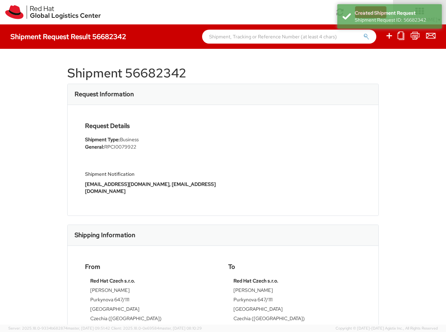 The height and width of the screenshot is (332, 446). What do you see at coordinates (289, 37) in the screenshot?
I see `input: Shipment, Tracking or Reference Number (at least 4 chars)` at bounding box center [289, 37].